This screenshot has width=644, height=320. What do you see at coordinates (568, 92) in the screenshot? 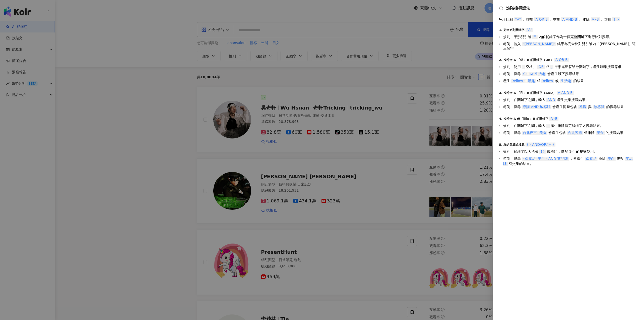
I see `div: 3. 找符合 A 「且」 B 的關鍵字（AND）` at bounding box center [568, 92].